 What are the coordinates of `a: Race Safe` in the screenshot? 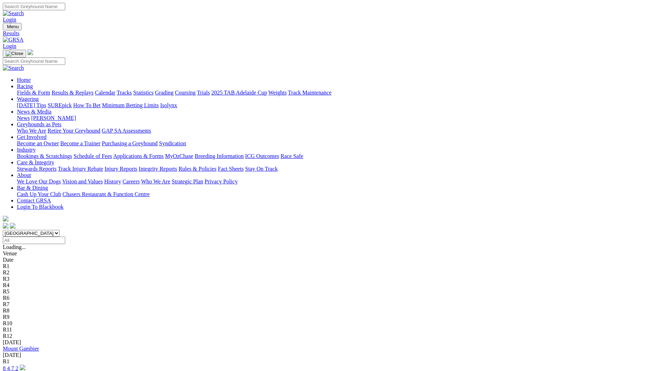 It's located at (292, 156).